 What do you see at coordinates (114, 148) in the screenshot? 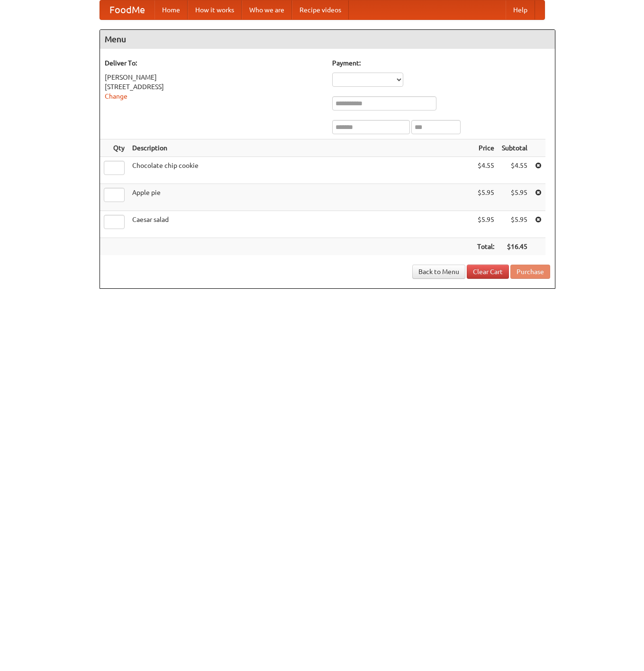
I see `th: Qty` at bounding box center [114, 148].